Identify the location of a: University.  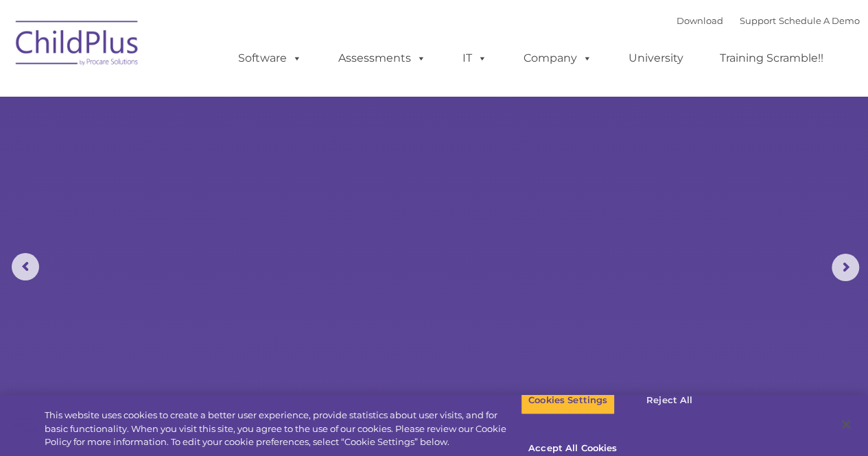
(656, 58).